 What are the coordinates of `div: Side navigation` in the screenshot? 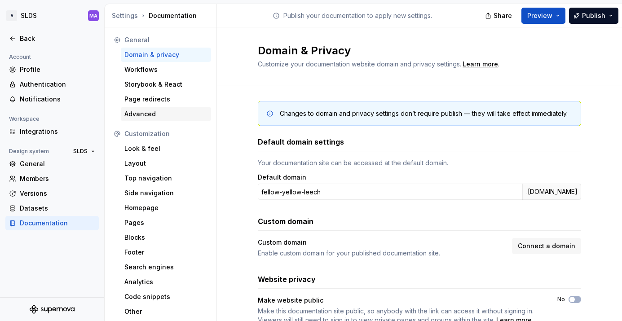 It's located at (166, 193).